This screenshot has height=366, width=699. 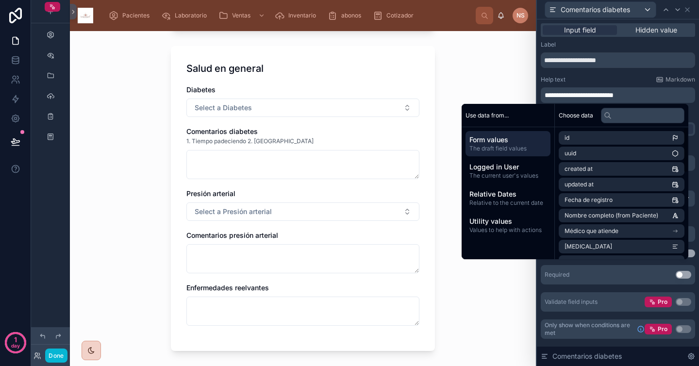 What do you see at coordinates (297, 16) in the screenshot?
I see `a: Inventario` at bounding box center [297, 16].